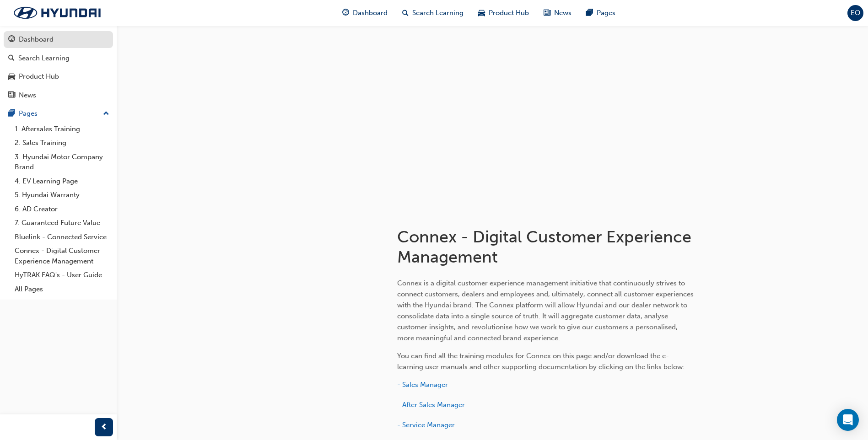  What do you see at coordinates (58, 58) in the screenshot?
I see `a: Search Learning` at bounding box center [58, 58].